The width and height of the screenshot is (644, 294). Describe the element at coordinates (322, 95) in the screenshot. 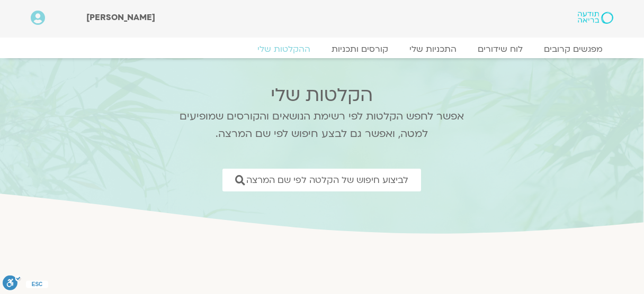

I see `h2: הקלטות שלי` at that location.